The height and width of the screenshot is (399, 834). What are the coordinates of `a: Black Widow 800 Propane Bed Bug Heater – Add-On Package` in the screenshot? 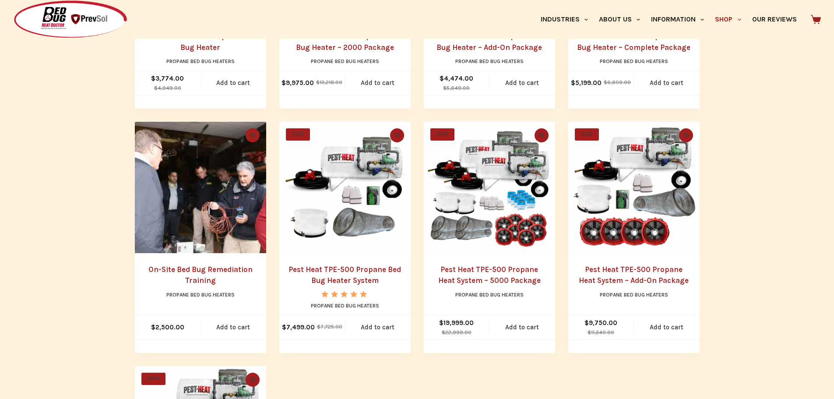 It's located at (489, 42).